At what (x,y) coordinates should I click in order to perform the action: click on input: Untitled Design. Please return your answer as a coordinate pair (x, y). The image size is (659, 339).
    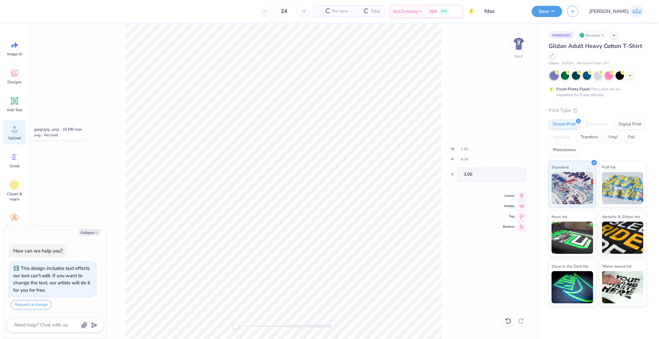
    Looking at the image, I should click on (503, 11).